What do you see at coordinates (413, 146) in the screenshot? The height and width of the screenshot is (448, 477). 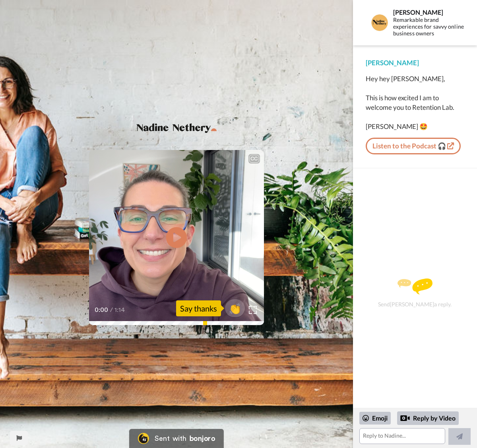 I see `a: Listen to the Podcast 🎧` at bounding box center [413, 146].